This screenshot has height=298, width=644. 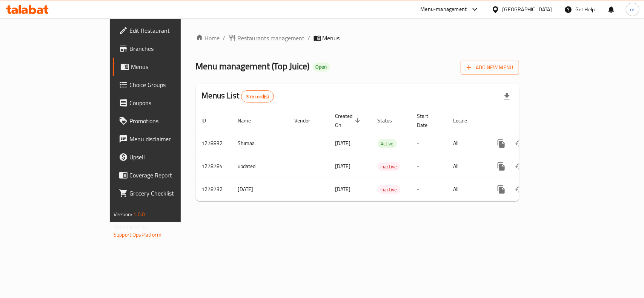 I want to click on span: Start Date, so click(x=428, y=120).